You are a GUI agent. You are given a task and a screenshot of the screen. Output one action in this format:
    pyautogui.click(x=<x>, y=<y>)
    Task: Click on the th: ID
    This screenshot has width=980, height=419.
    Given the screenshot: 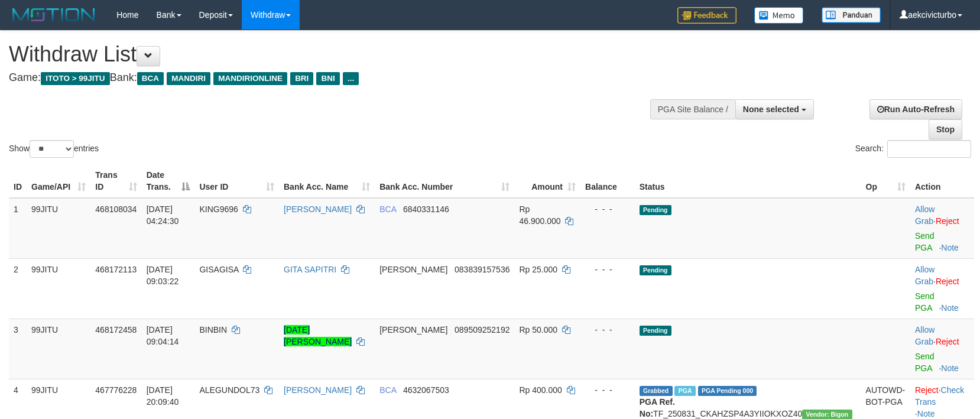 What is the action you would take?
    pyautogui.click(x=18, y=181)
    